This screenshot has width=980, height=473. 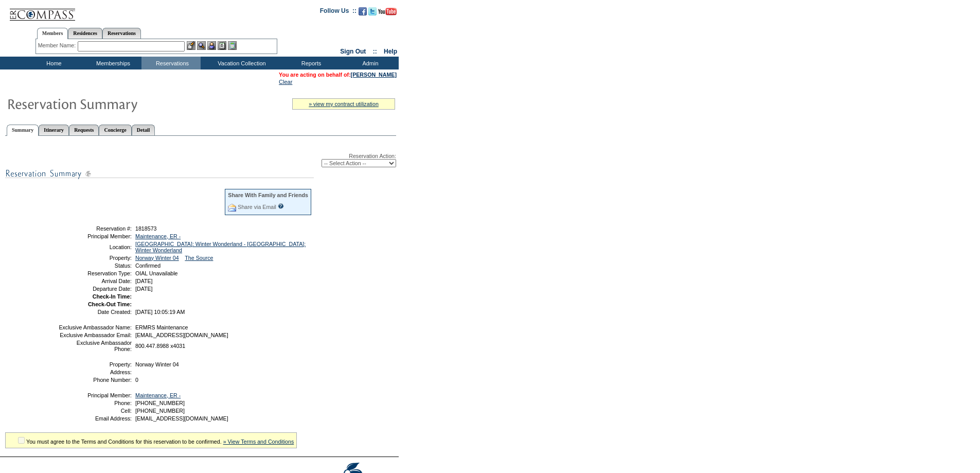 What do you see at coordinates (363, 11) in the screenshot?
I see `img: Become our fan on Facebook` at bounding box center [363, 11].